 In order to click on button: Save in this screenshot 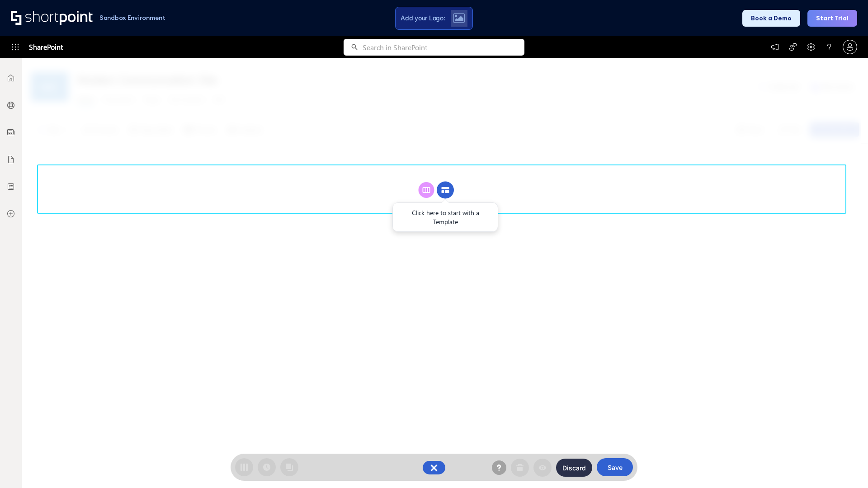, I will do `click(615, 468)`.